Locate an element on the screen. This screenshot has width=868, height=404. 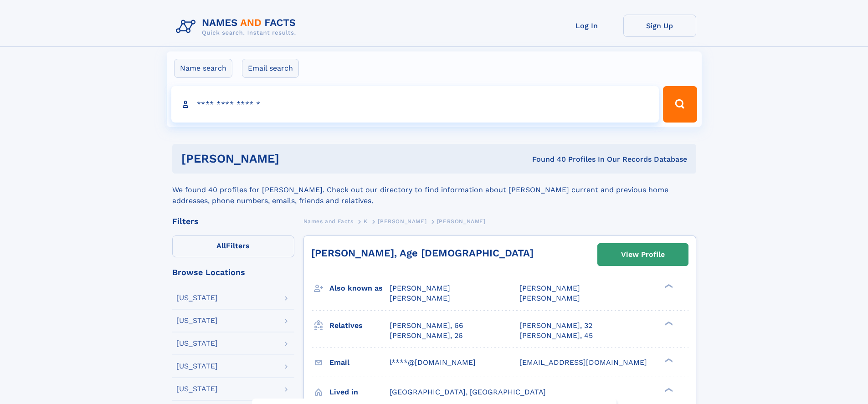
h3: Relatives is located at coordinates (359, 326).